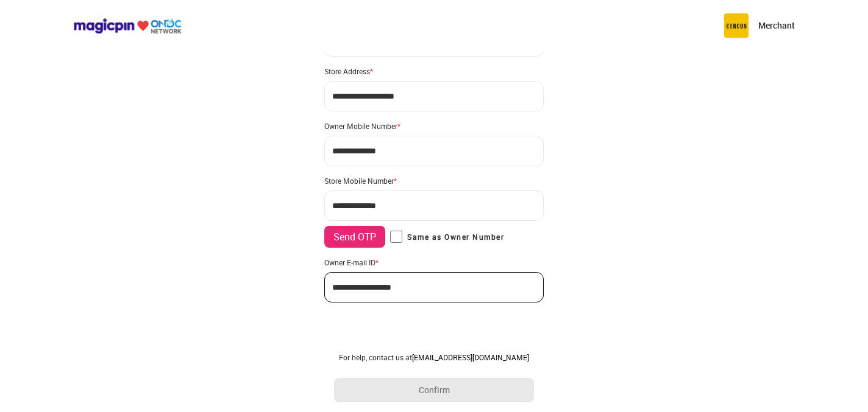 This screenshot has width=868, height=412. What do you see at coordinates (434, 262) in the screenshot?
I see `div: Owner E-mail ID` at bounding box center [434, 262].